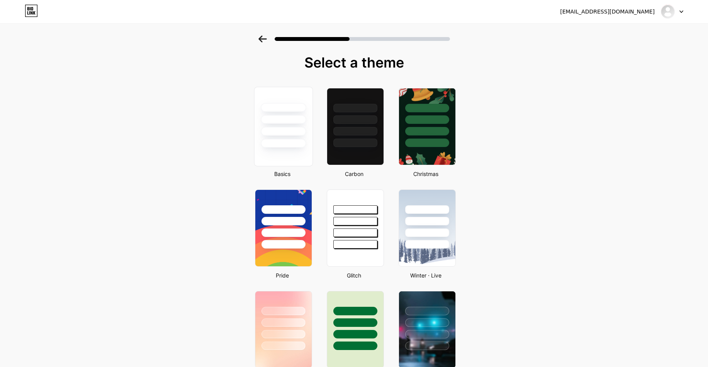 The image size is (708, 367). What do you see at coordinates (354, 275) in the screenshot?
I see `div: Glitch` at bounding box center [354, 275].